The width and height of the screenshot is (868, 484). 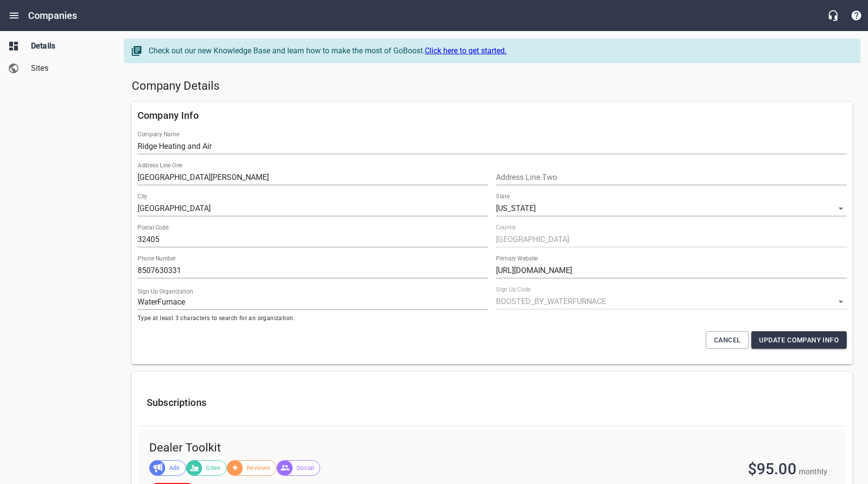 I want to click on span: Ads, so click(x=175, y=468).